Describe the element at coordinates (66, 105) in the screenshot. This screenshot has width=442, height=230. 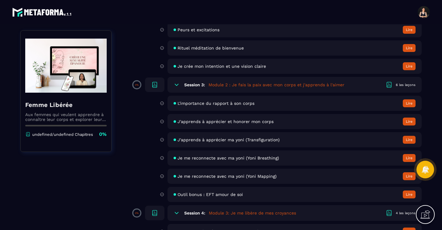
I see `h4: Femme Libérée` at that location.